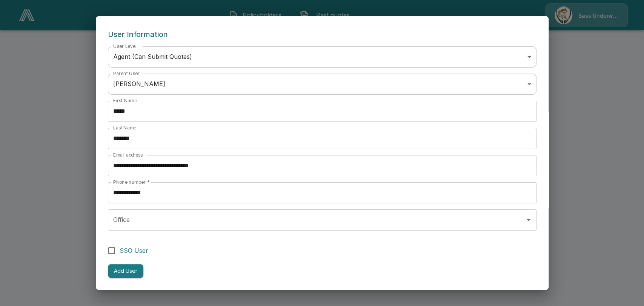 This screenshot has height=306, width=644. I want to click on label: First Name, so click(125, 100).